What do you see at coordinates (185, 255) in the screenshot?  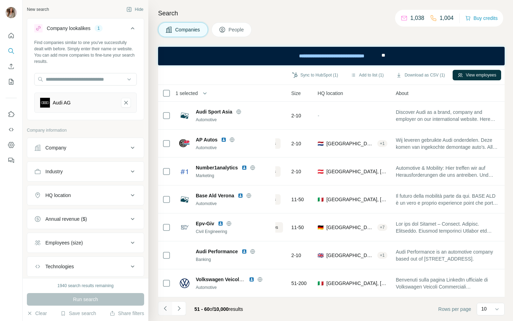 I see `img: Logo of Audi Performance` at bounding box center [185, 255].